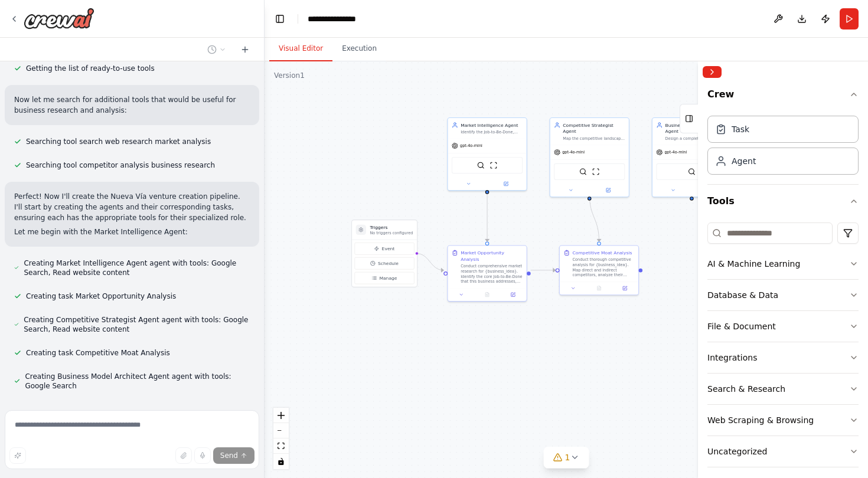  Describe the element at coordinates (281, 461) in the screenshot. I see `button: toggle interactivity` at that location.